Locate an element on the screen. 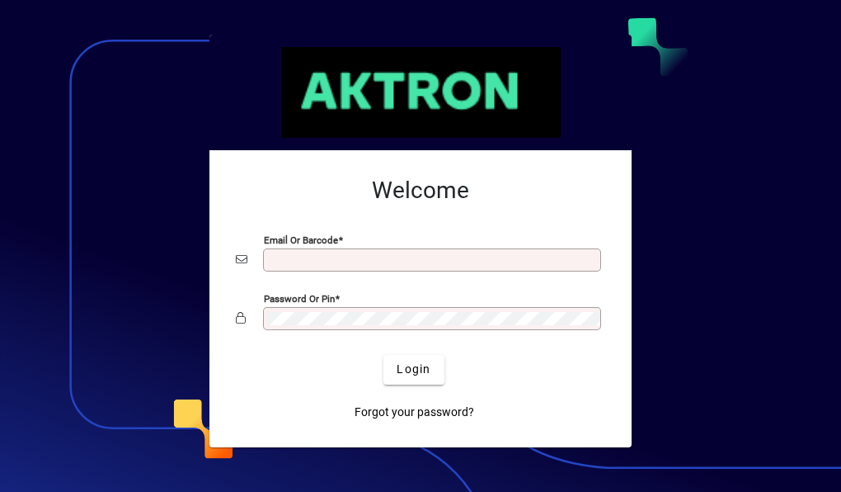  span: Login is located at coordinates (413, 369).